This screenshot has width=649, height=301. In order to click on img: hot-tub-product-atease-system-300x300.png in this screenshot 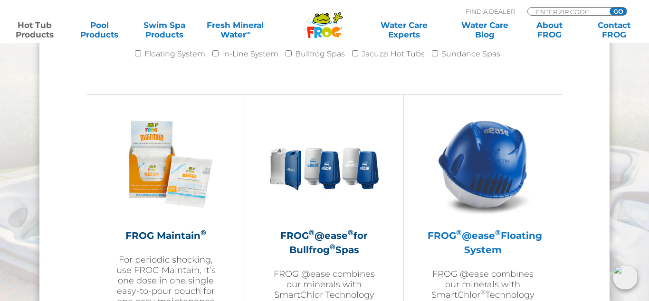, I will do `click(482, 164)`.